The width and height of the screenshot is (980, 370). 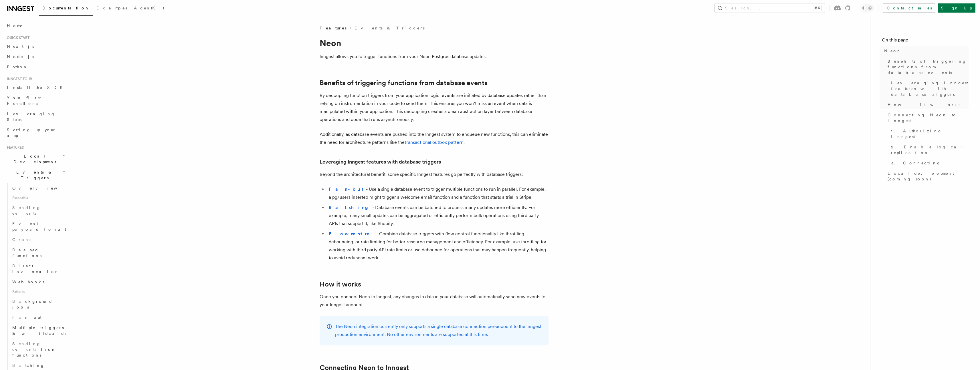 What do you see at coordinates (36, 87) in the screenshot?
I see `span: Install the SDK` at bounding box center [36, 87].